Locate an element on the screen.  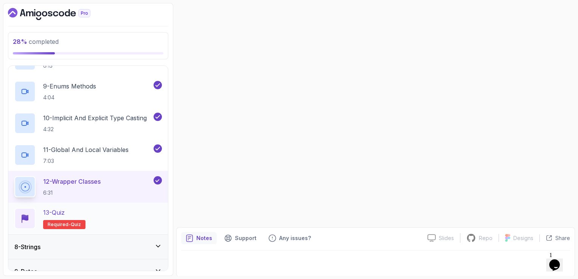
p: 13 - Quiz is located at coordinates (54, 213).